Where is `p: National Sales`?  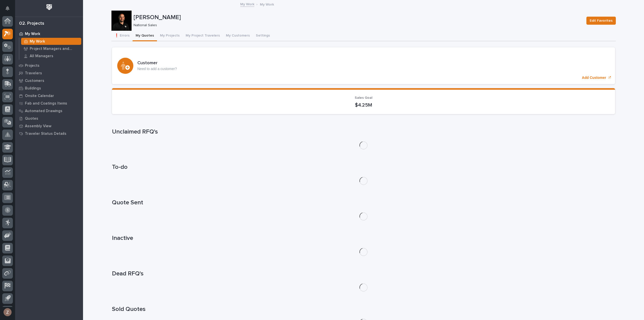
p: National Sales is located at coordinates (357, 25).